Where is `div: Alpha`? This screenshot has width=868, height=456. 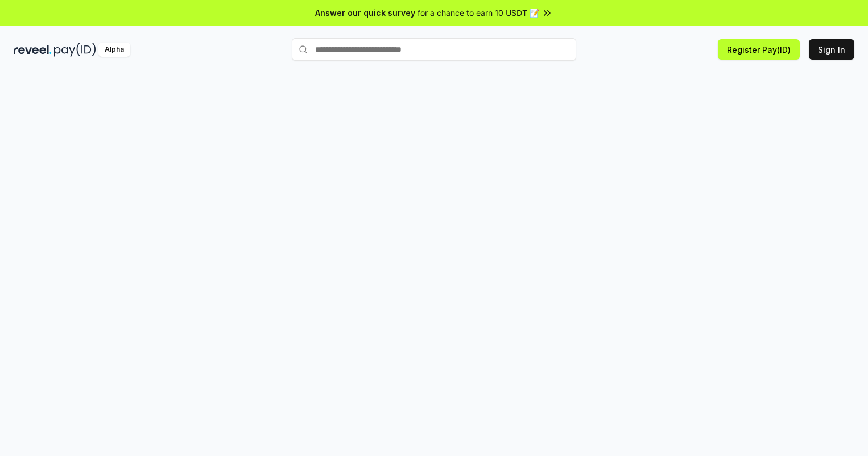 div: Alpha is located at coordinates (114, 49).